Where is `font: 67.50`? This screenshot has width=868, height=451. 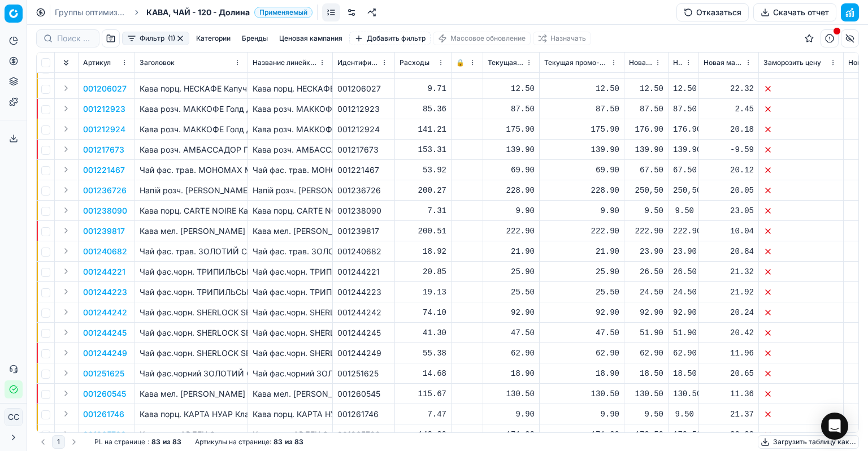
font: 67.50 is located at coordinates (652, 170).